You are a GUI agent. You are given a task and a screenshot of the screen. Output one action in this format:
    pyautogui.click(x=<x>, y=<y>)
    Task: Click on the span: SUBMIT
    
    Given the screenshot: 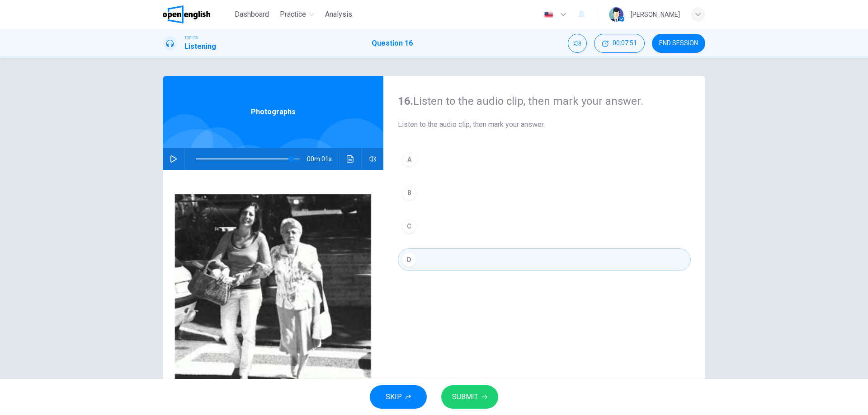 What is the action you would take?
    pyautogui.click(x=465, y=397)
    